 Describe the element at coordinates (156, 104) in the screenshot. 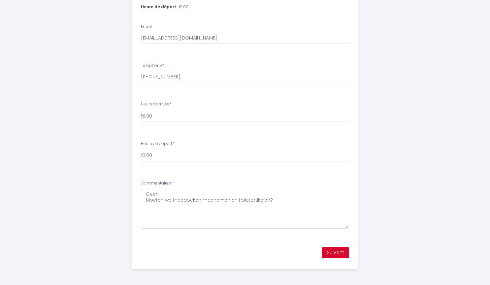

I see `label: Heure d'arrivée` at that location.